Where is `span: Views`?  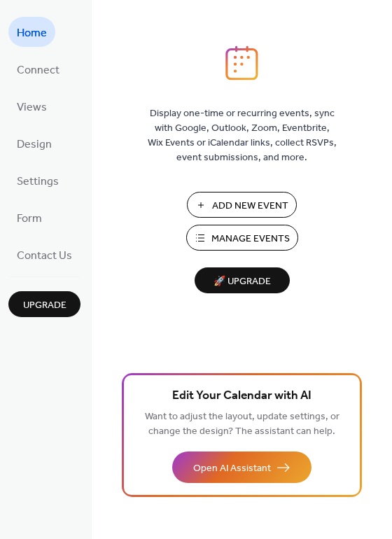 span: Views is located at coordinates (31, 107).